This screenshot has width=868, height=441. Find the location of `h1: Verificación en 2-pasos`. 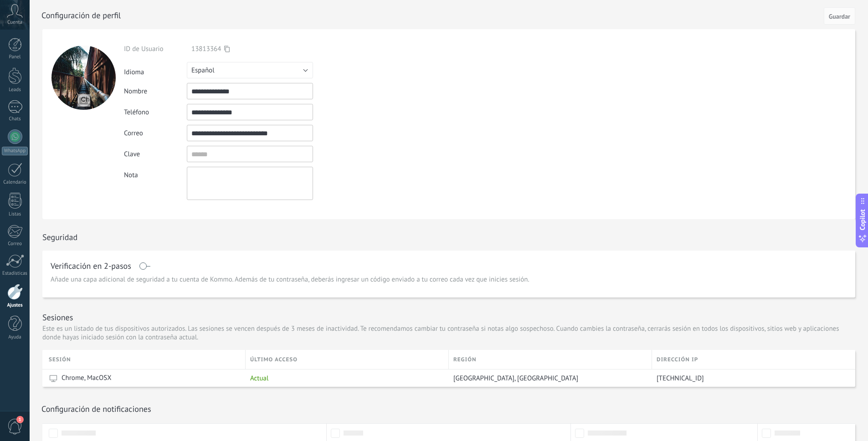

h1: Verificación en 2-pasos is located at coordinates (91, 266).